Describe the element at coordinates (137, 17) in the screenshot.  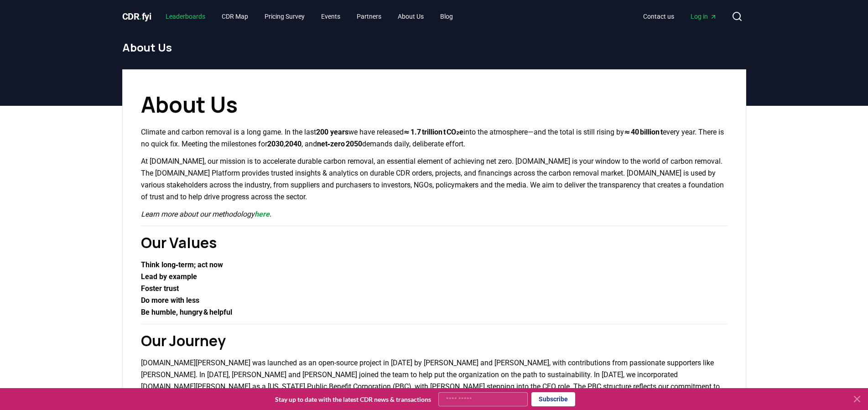
I see `a: CDR.fyi` at that location.